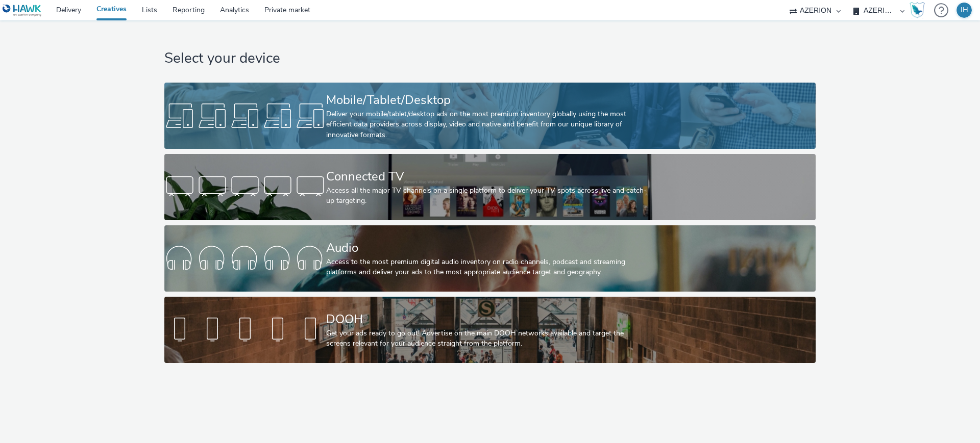 Image resolution: width=980 pixels, height=443 pixels. I want to click on div: Get your ads ready to go out! Advertise on the main DOOH networks available and target the screen..., so click(488, 338).